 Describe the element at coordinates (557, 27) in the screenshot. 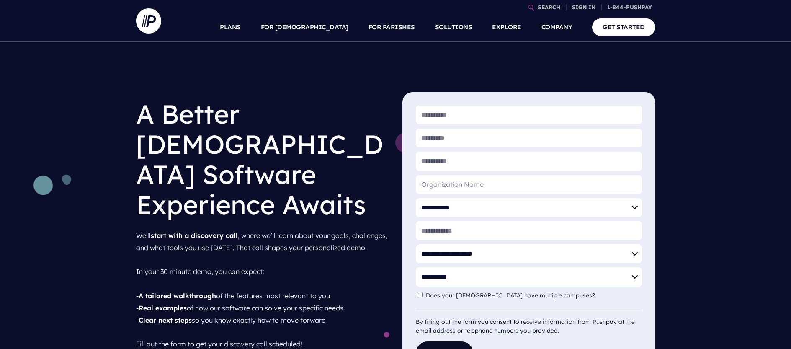

I see `a: COMPANY` at that location.